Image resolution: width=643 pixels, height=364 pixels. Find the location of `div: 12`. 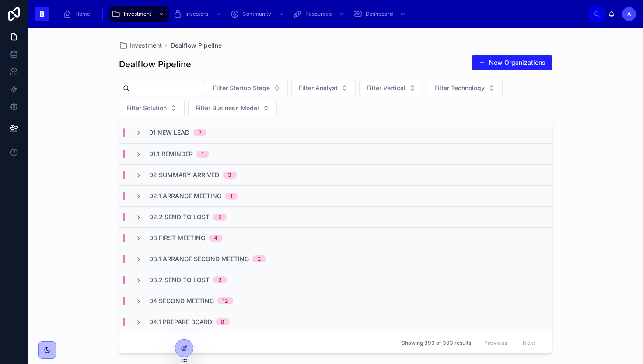

div: 12 is located at coordinates (225, 301).